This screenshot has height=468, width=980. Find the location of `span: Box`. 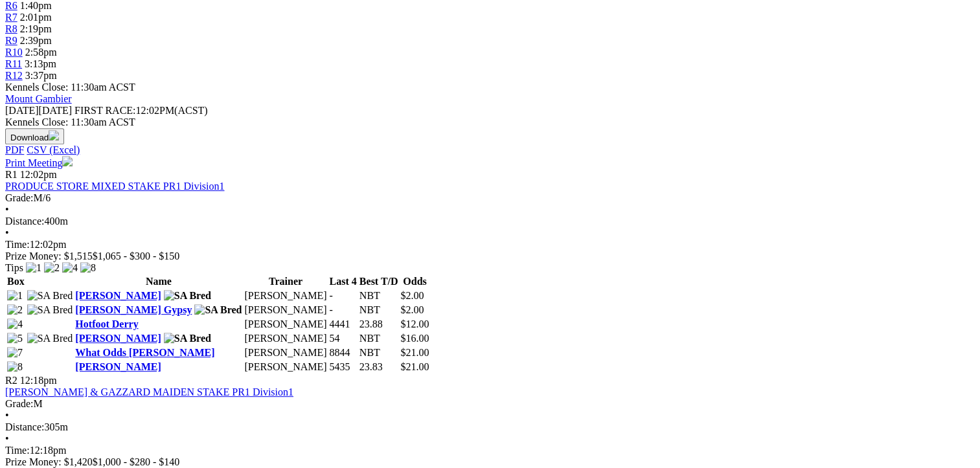

span: Box is located at coordinates (16, 281).